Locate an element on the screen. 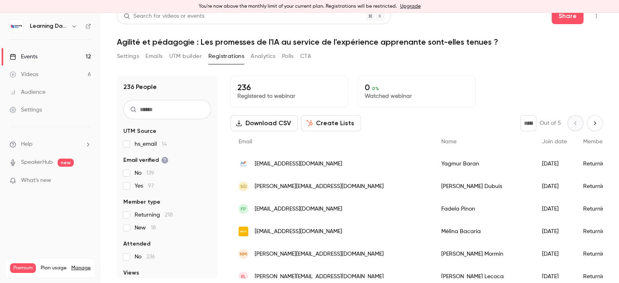 This screenshot has height=283, width=619. div: Fadela Pinon is located at coordinates (484, 209).